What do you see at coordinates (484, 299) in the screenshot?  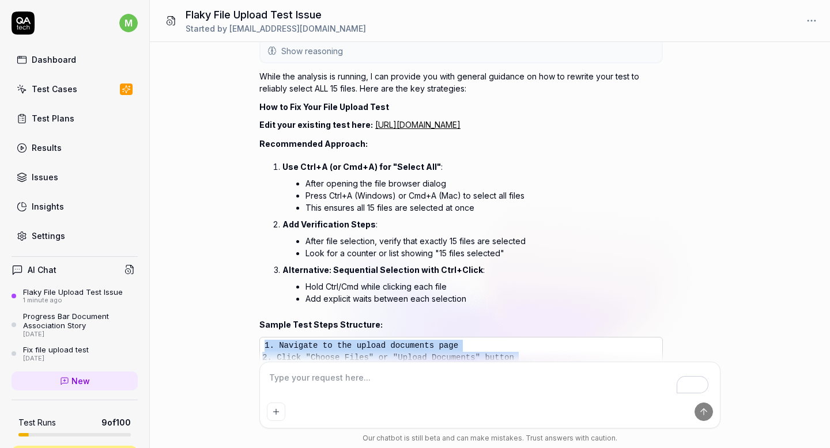 I see `li: Add explicit waits between each selection` at bounding box center [484, 299].